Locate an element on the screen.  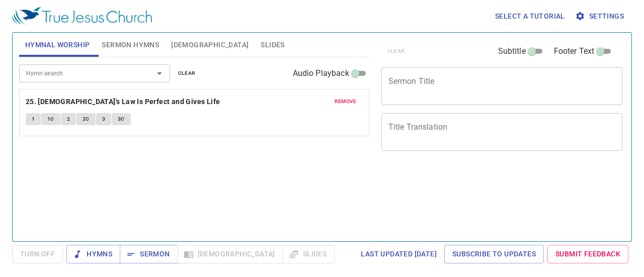
button: Select a tutorial is located at coordinates (530, 16).